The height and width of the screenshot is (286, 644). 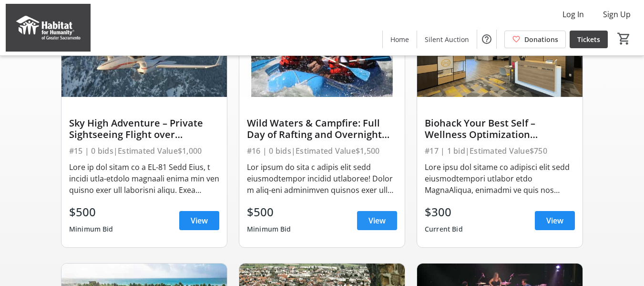 I want to click on span: Donations, so click(x=541, y=39).